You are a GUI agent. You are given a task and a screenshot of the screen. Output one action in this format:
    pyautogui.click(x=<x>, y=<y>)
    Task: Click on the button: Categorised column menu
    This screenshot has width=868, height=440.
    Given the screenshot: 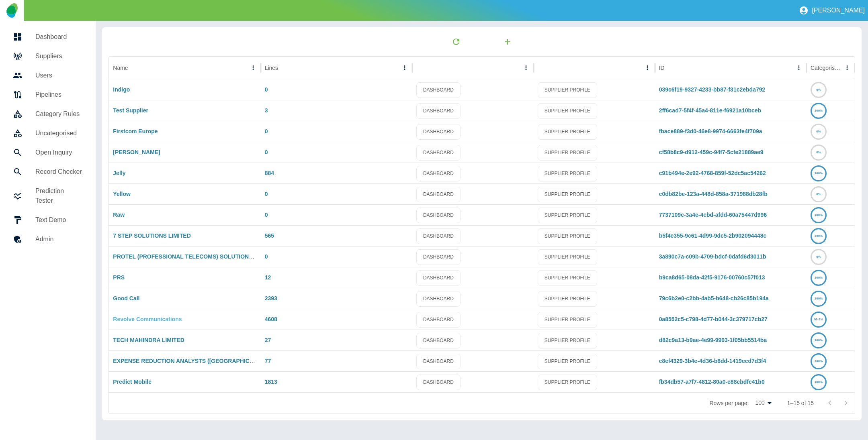 What is the action you would take?
    pyautogui.click(x=847, y=68)
    